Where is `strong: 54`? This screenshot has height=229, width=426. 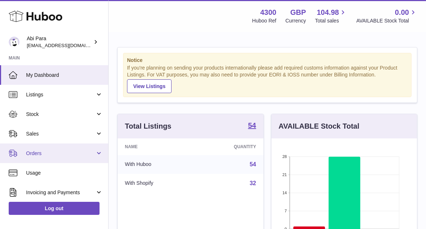 strong: 54 is located at coordinates (252, 125).